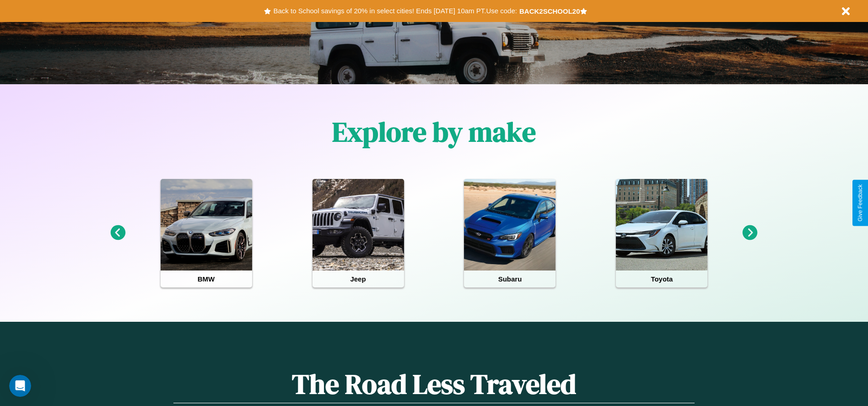 Image resolution: width=868 pixels, height=406 pixels. What do you see at coordinates (509, 279) in the screenshot?
I see `h4: Subaru` at bounding box center [509, 279].